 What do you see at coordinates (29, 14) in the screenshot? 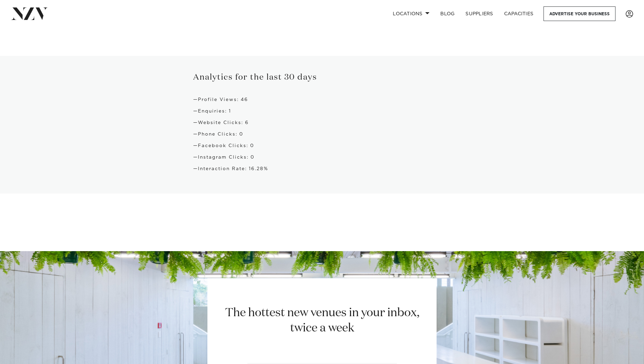
I see `img: nzv-logo.png` at bounding box center [29, 14].